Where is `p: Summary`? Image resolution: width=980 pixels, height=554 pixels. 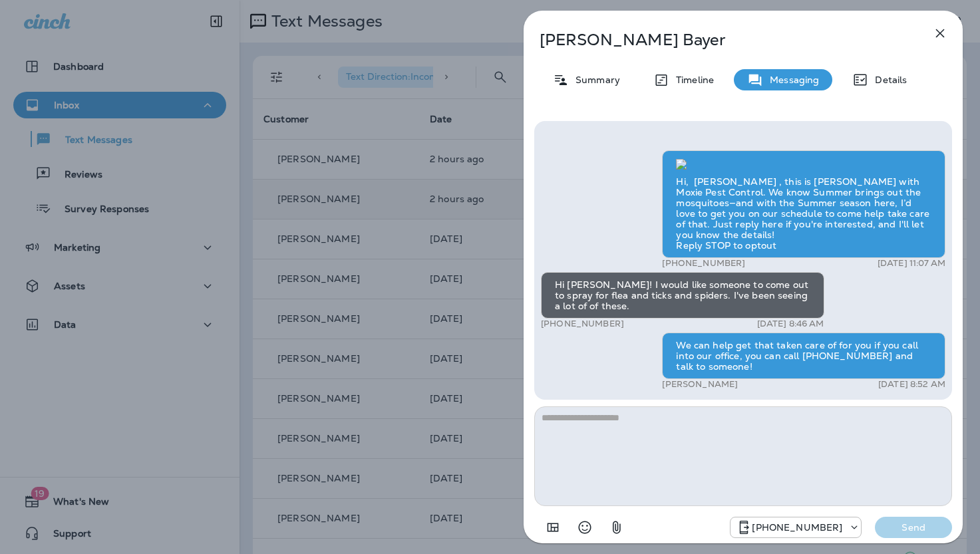 p: Summary is located at coordinates (595, 80).